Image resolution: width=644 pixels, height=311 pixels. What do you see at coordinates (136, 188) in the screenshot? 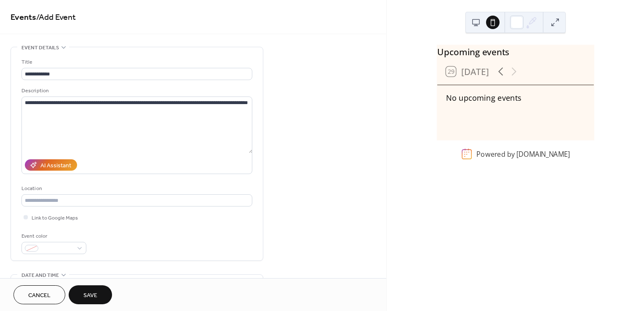
I see `div: Location` at bounding box center [136, 188].